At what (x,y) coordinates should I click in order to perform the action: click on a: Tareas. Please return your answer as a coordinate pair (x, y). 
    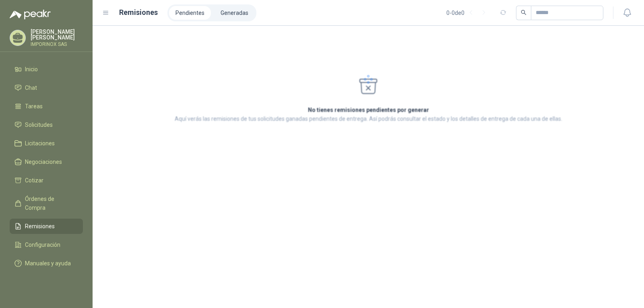
    Looking at the image, I should click on (47, 106).